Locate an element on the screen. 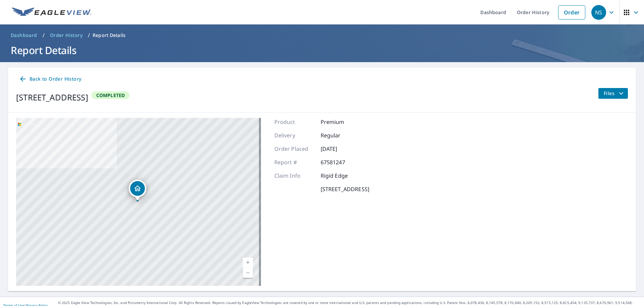  p: Delivery is located at coordinates (294, 135).